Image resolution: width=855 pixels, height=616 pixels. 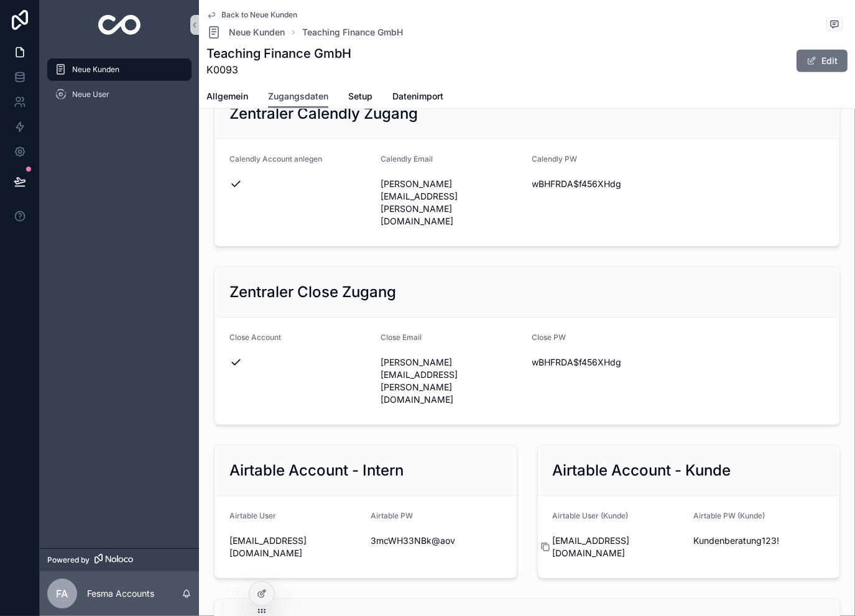 I want to click on span: K0093, so click(x=278, y=70).